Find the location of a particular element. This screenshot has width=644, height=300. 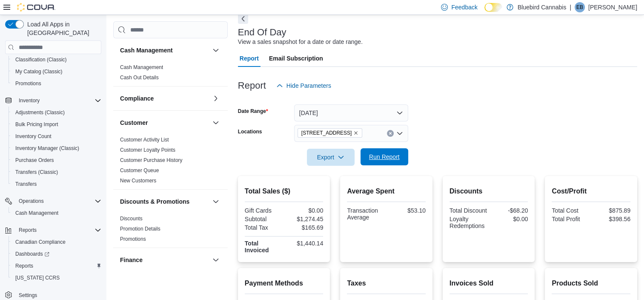

button: Inventory Count is located at coordinates (57, 137).